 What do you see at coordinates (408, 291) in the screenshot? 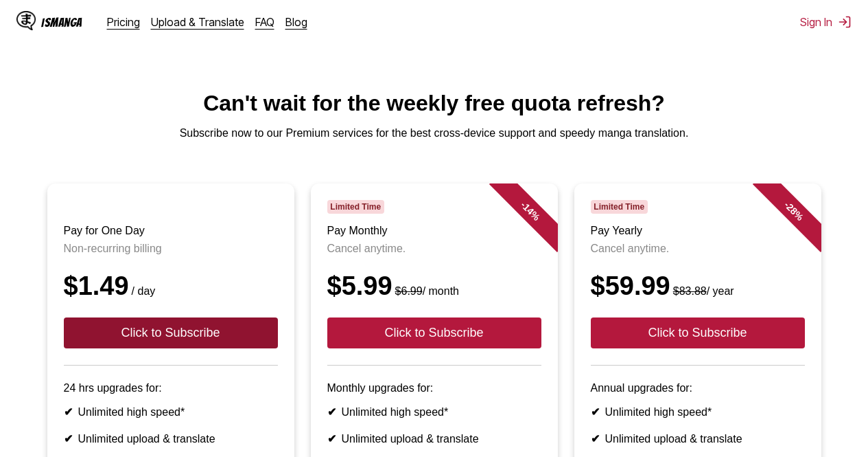
I see `s: $6.99` at bounding box center [408, 291].